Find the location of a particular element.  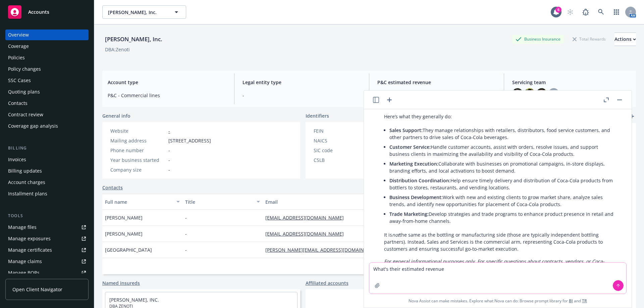

a: Quoting plans is located at coordinates (47, 92).